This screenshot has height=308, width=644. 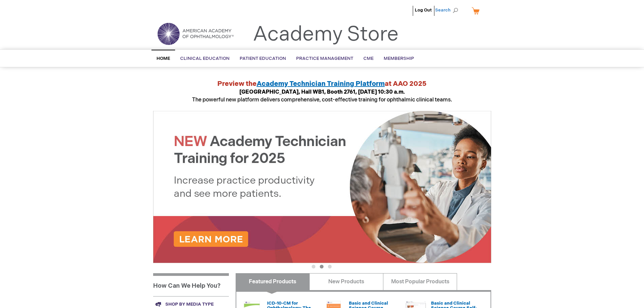 What do you see at coordinates (399, 58) in the screenshot?
I see `span: Membership` at bounding box center [399, 58].